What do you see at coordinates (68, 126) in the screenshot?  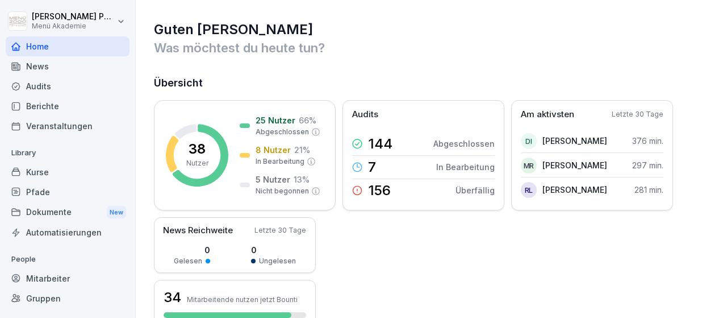 I see `div: Veranstaltungen` at bounding box center [68, 126].